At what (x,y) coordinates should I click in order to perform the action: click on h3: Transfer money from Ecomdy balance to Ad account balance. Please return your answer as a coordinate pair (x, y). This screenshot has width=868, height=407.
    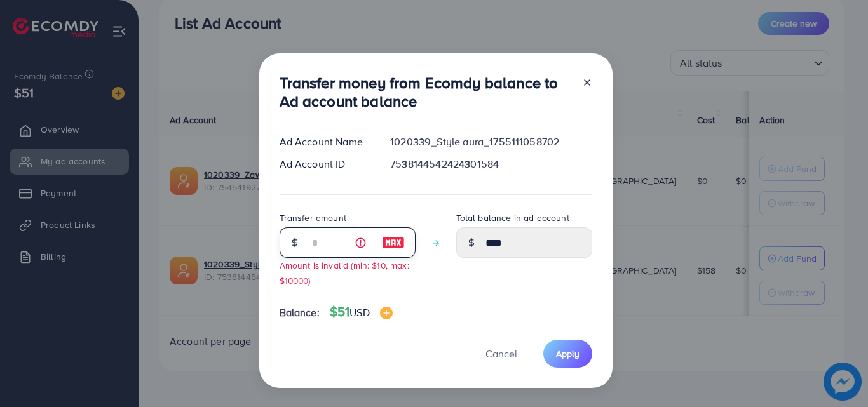
    Looking at the image, I should click on (426, 92).